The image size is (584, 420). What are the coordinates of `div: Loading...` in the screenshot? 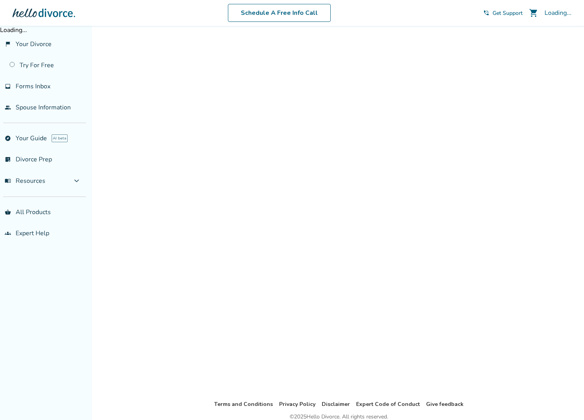 It's located at (558, 13).